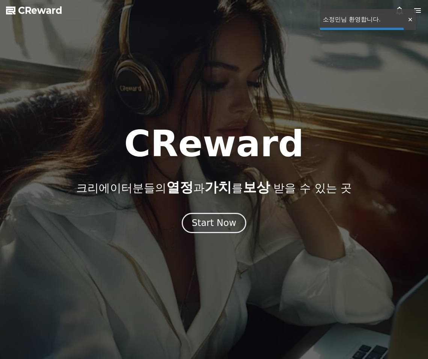 The width and height of the screenshot is (428, 359). Describe the element at coordinates (214, 188) in the screenshot. I see `p: 크리에이터분들의 과 를 받을 수 있는 곳` at that location.